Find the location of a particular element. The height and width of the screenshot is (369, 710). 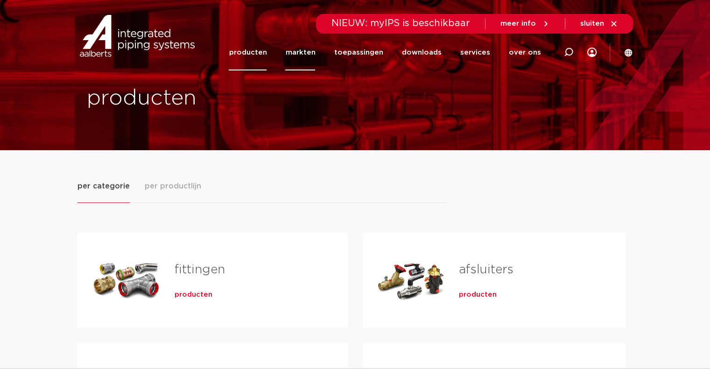

span: per productlijn is located at coordinates (173, 186).